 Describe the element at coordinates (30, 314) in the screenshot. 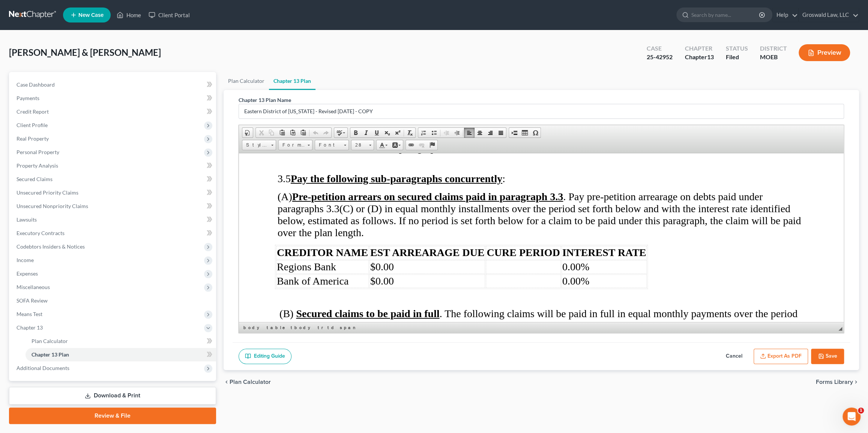

I see `span: Means Test` at that location.